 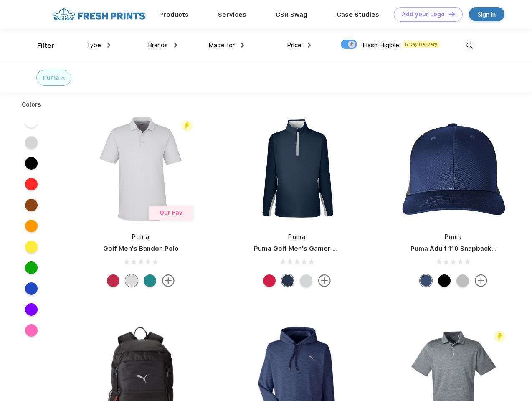 What do you see at coordinates (45, 45) in the screenshot?
I see `div: Filter` at bounding box center [45, 45].